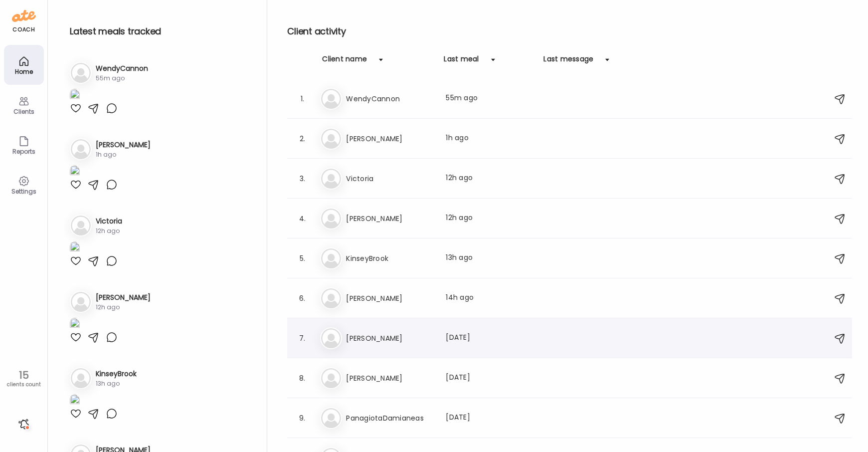  What do you see at coordinates (569, 32) in the screenshot?
I see `h2: Client activity` at bounding box center [569, 32].